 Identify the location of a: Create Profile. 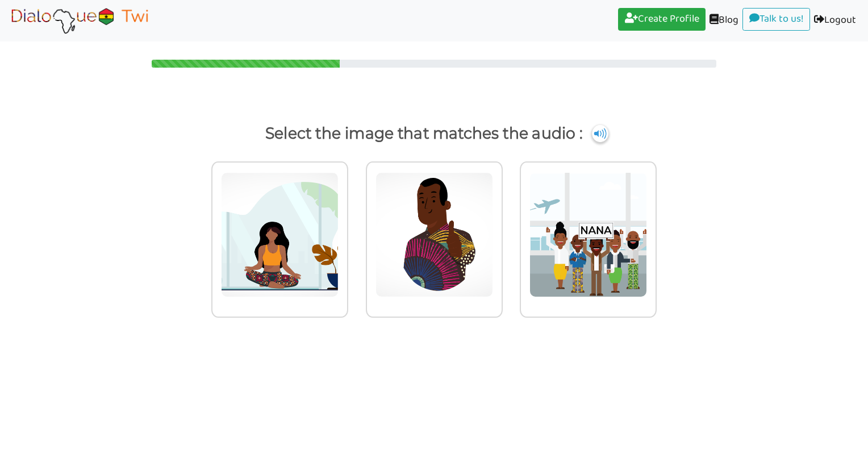
(661, 20).